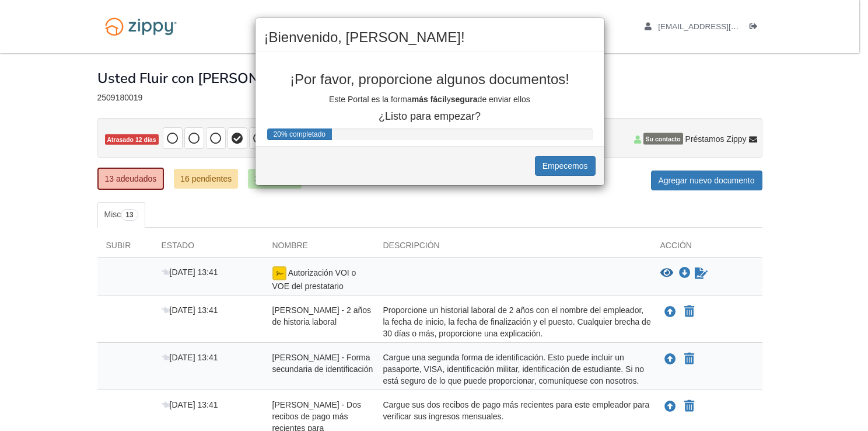 The image size is (868, 431). I want to click on div: Barra de progreso, so click(299, 134).